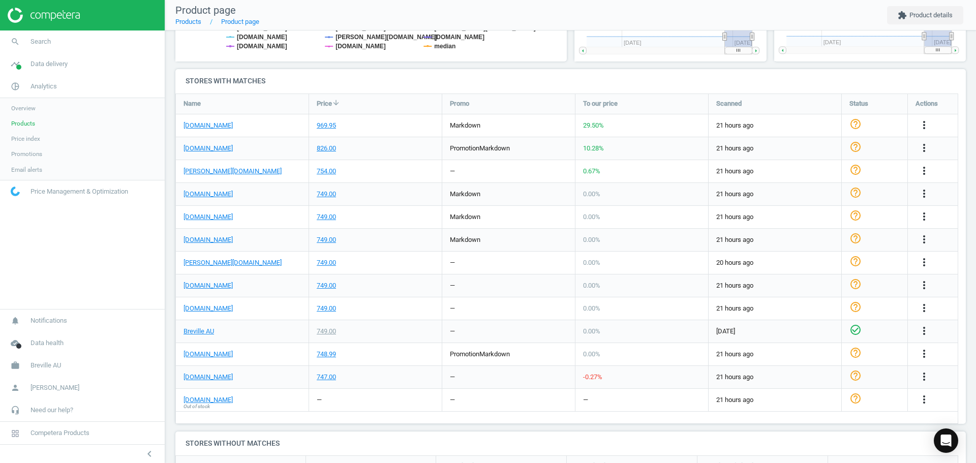 The height and width of the screenshot is (463, 976). Describe the element at coordinates (15, 42) in the screenshot. I see `i: search` at that location.